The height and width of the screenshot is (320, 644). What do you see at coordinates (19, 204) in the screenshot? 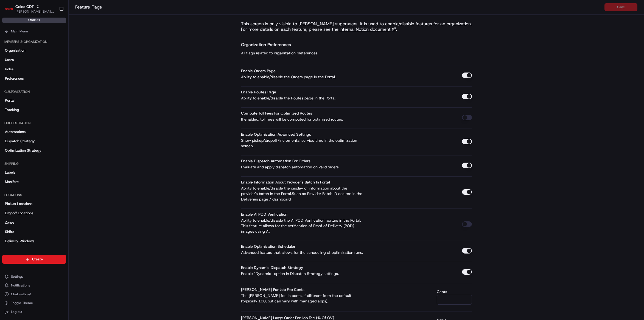
I see `span: Pickup Locations` at bounding box center [19, 204].